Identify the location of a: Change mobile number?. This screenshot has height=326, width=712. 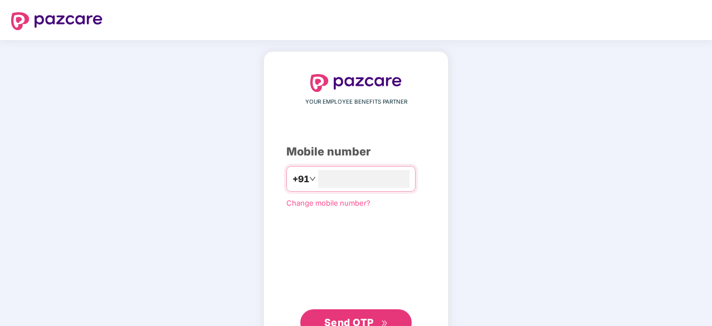
(328, 203).